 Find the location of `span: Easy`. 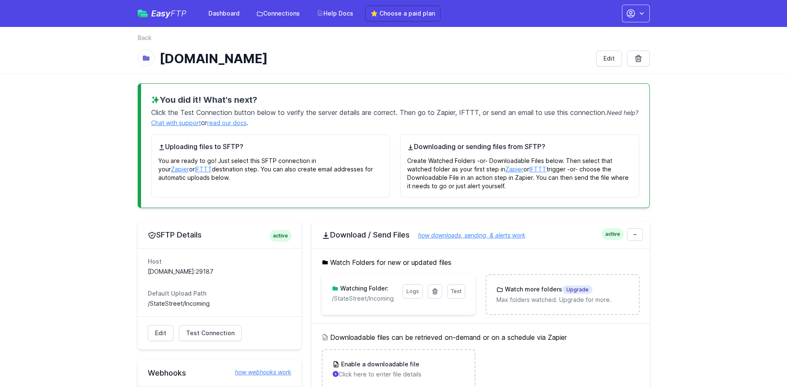

span: Easy is located at coordinates (169, 13).